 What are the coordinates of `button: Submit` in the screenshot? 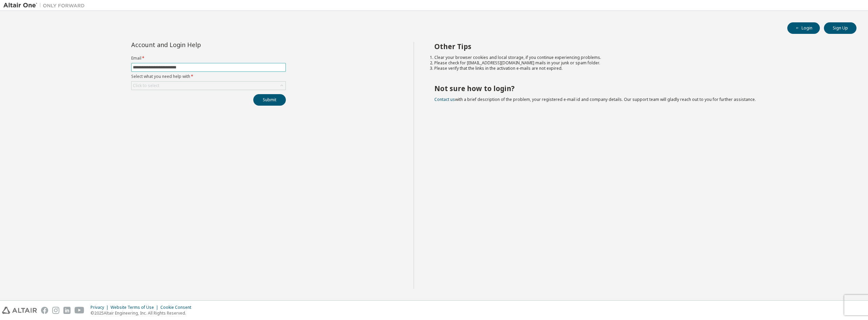 It's located at (269, 100).